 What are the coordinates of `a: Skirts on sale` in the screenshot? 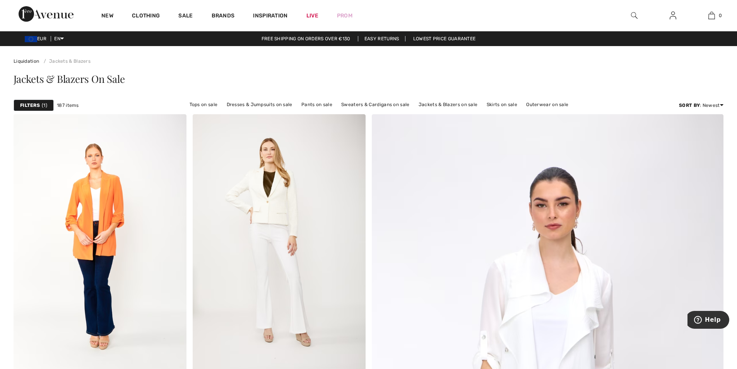 It's located at (502, 104).